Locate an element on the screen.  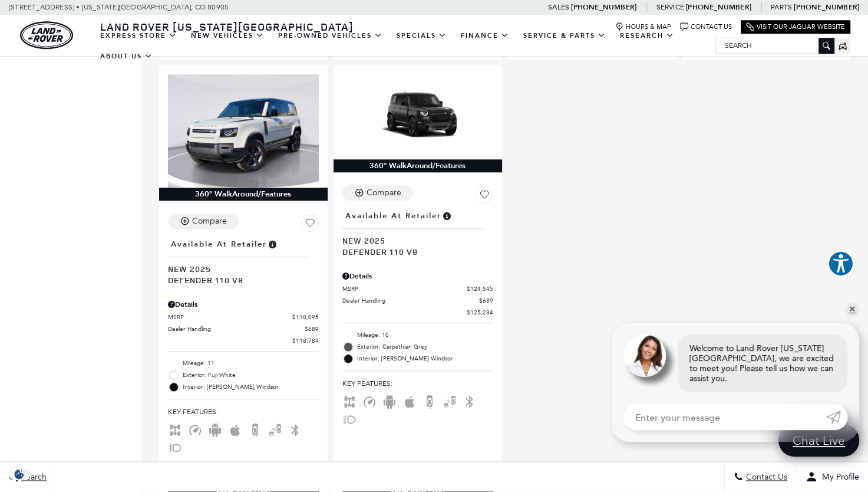
a: Pre-Owned Vehicles is located at coordinates (330, 36).